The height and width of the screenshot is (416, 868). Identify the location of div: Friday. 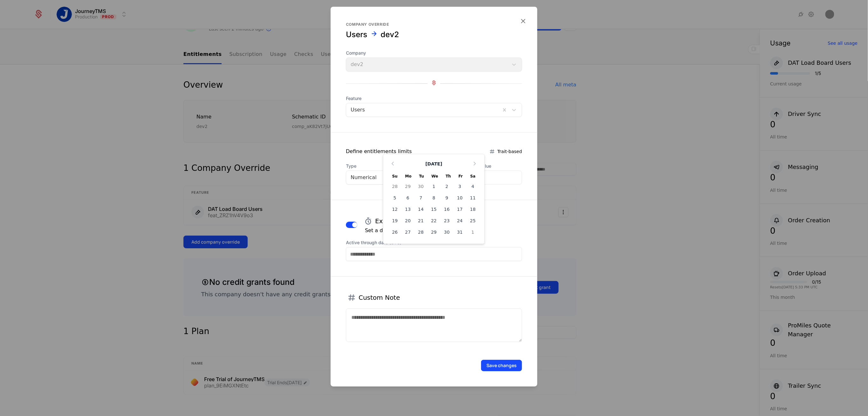
(460, 176).